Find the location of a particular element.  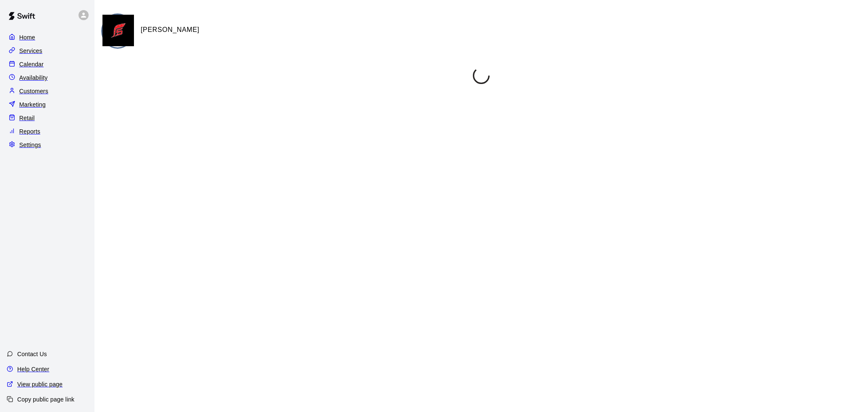

div: Customers is located at coordinates (47, 91).